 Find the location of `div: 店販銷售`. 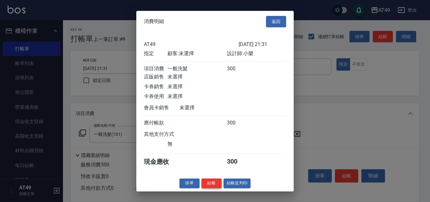

div: 店販銷售 is located at coordinates (156, 77).